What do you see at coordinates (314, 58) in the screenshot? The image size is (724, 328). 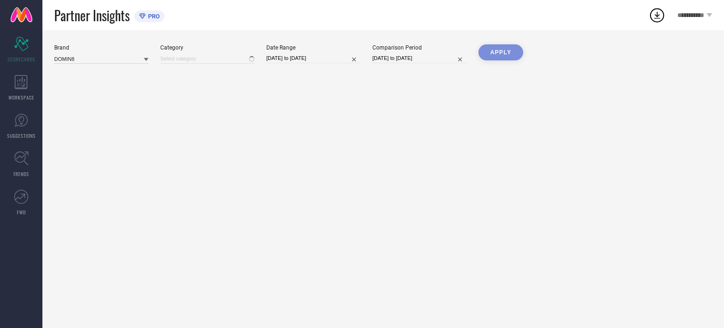 I see `input: Select date range` at bounding box center [314, 58].